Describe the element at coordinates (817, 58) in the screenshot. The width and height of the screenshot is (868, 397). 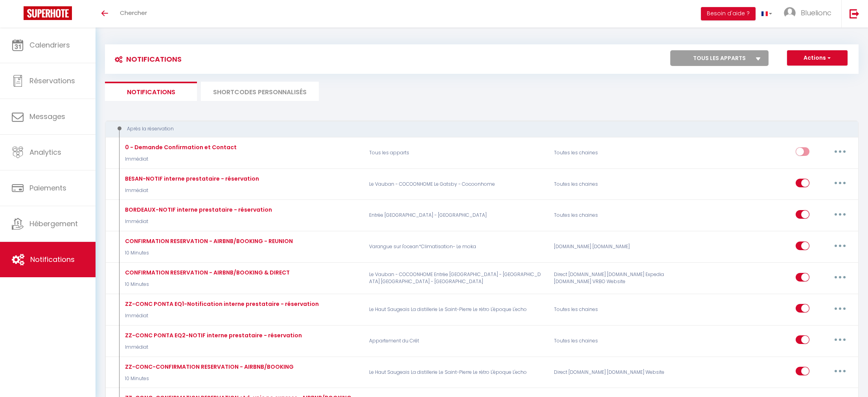
I see `button: Actions` at that location.